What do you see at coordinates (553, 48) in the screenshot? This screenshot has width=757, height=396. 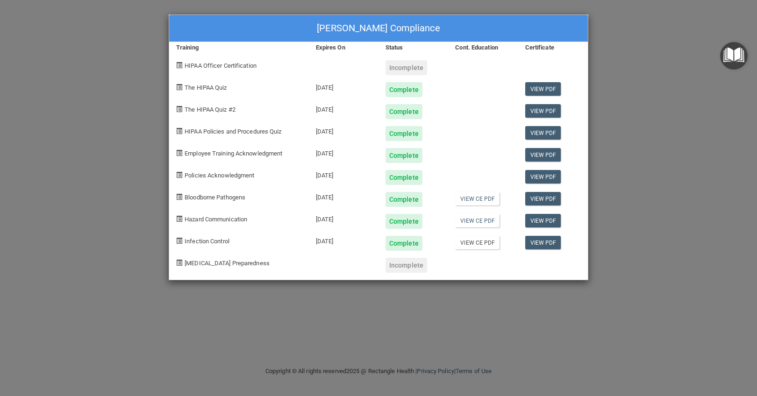 I see `div: Certificate` at bounding box center [553, 48].